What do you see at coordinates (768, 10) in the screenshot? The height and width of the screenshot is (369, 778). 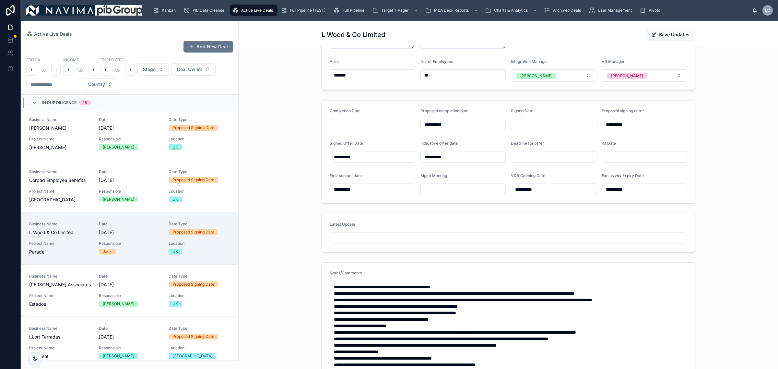 I see `span: LC` at bounding box center [768, 10].